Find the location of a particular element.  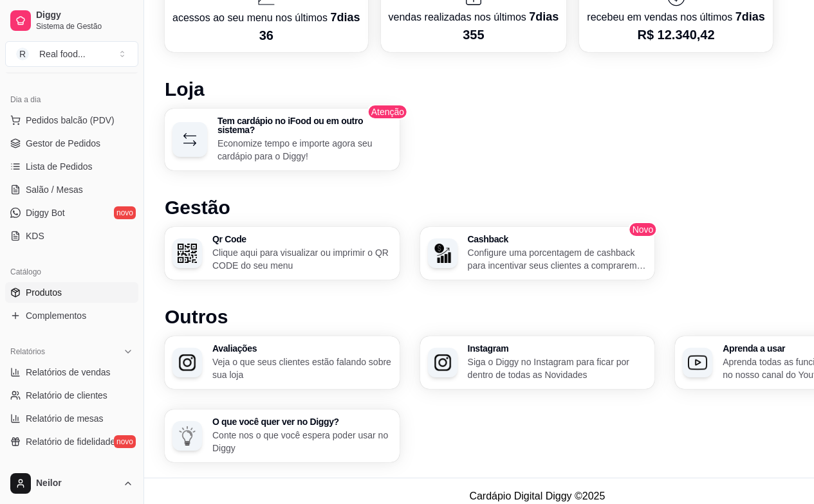

img: Aprenda a usar is located at coordinates (697, 363).